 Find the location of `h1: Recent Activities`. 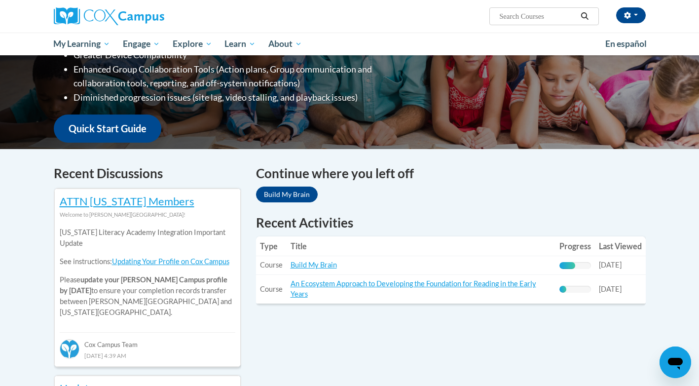

h1: Recent Activities is located at coordinates (451, 222).